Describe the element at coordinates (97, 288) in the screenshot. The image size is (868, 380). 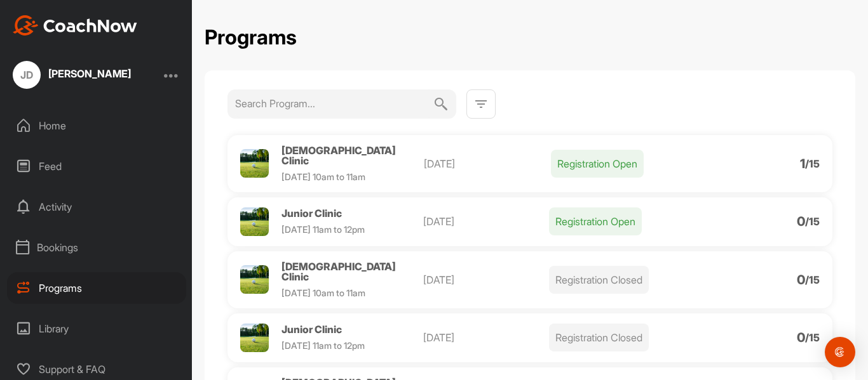
I see `div: Programs` at that location.